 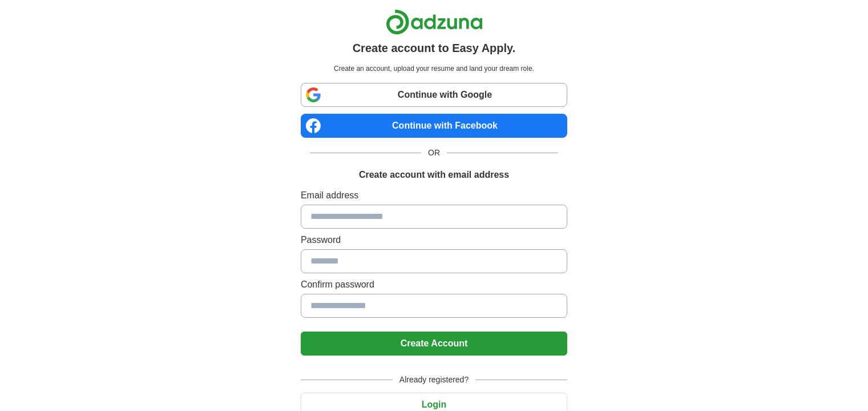 I want to click on h1: Create account to Easy Apply., so click(x=434, y=48).